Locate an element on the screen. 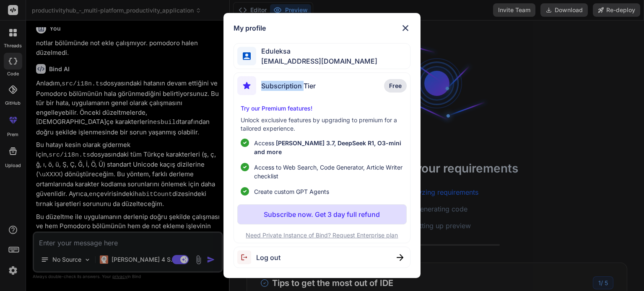 This screenshot has height=291, width=644. img: logout is located at coordinates (246, 257).